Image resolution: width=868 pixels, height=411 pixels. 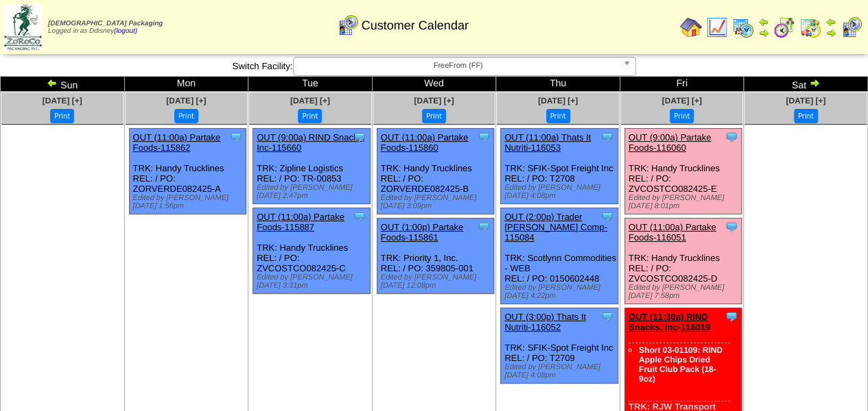 What do you see at coordinates (683, 261) in the screenshot?
I see `div: TRK: Handy Trucklines REL: / PO: ZVCOSTCO082425-D` at bounding box center [683, 261].